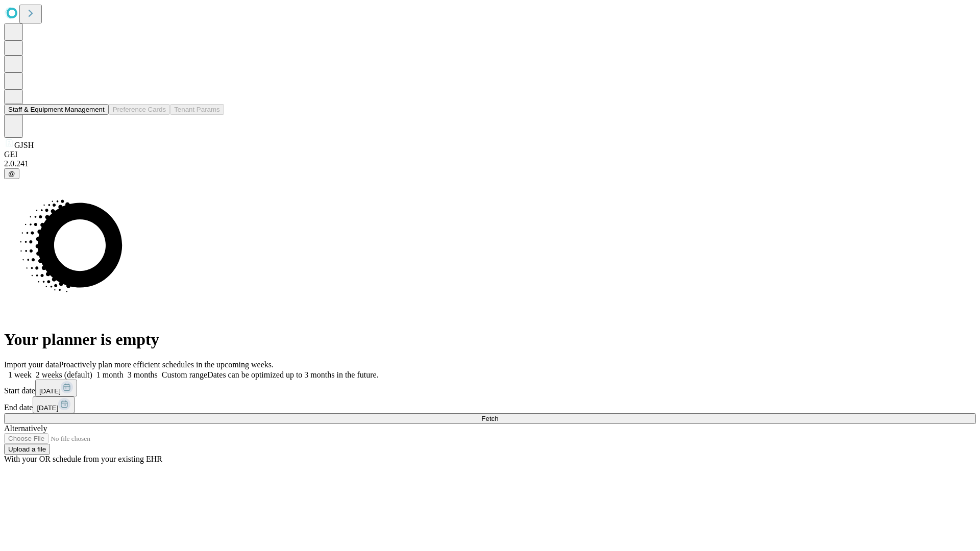 Image resolution: width=980 pixels, height=551 pixels. I want to click on div: 2.0.241, so click(490, 164).